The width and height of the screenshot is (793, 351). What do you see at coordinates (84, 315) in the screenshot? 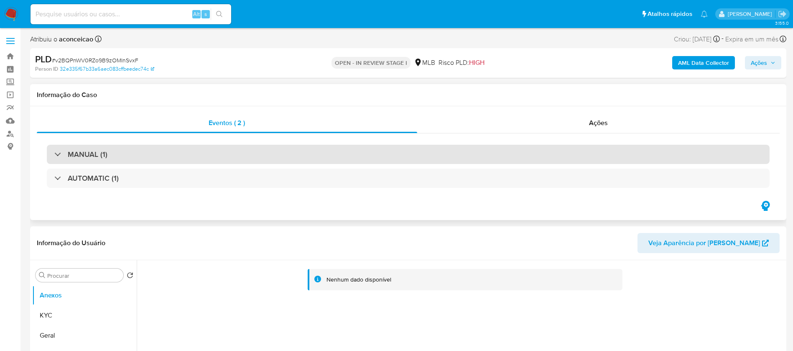
I see `button: KYC` at bounding box center [84, 315].